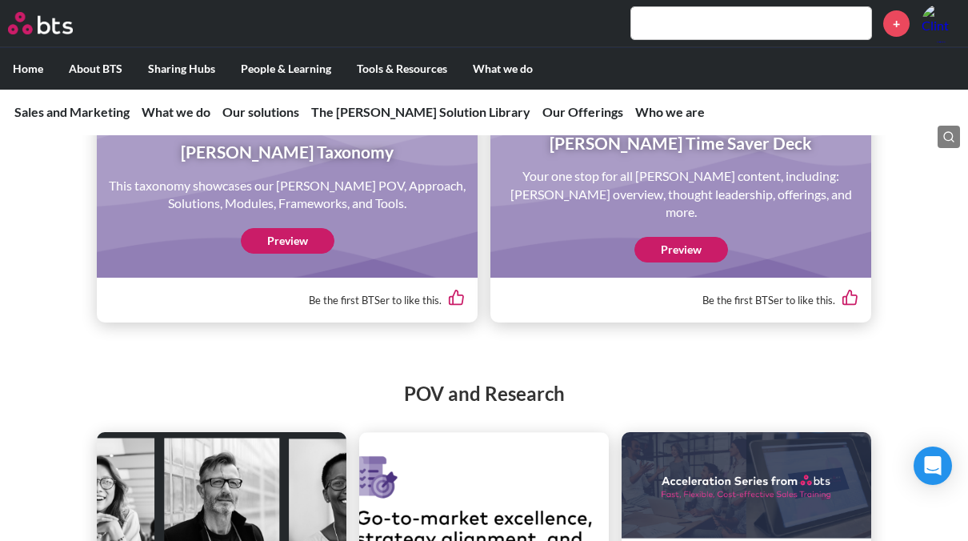 The image size is (968, 541). Describe the element at coordinates (95, 69) in the screenshot. I see `label: About BTS` at that location.